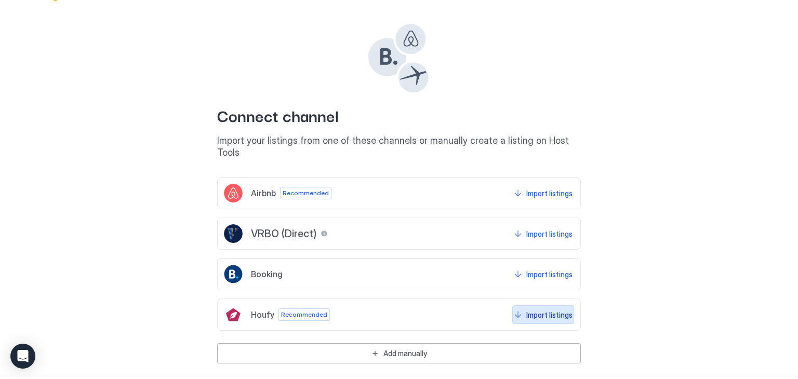 Image resolution: width=798 pixels, height=379 pixels. What do you see at coordinates (284, 234) in the screenshot?
I see `span: VRBO (Direct)` at bounding box center [284, 234].